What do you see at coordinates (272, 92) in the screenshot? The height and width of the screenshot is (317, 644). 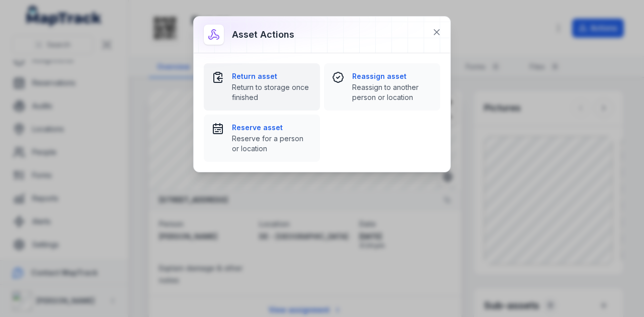 I see `span: Return to storage once finished` at bounding box center [272, 92].